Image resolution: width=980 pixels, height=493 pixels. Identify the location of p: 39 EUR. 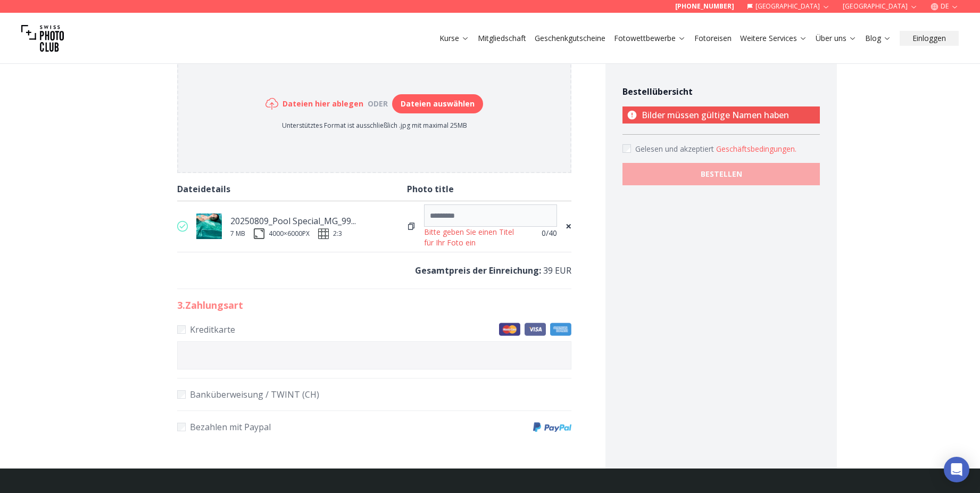
(375, 270).